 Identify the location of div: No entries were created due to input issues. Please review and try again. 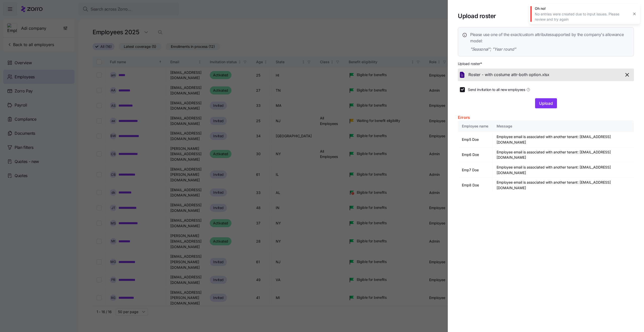
(582, 17).